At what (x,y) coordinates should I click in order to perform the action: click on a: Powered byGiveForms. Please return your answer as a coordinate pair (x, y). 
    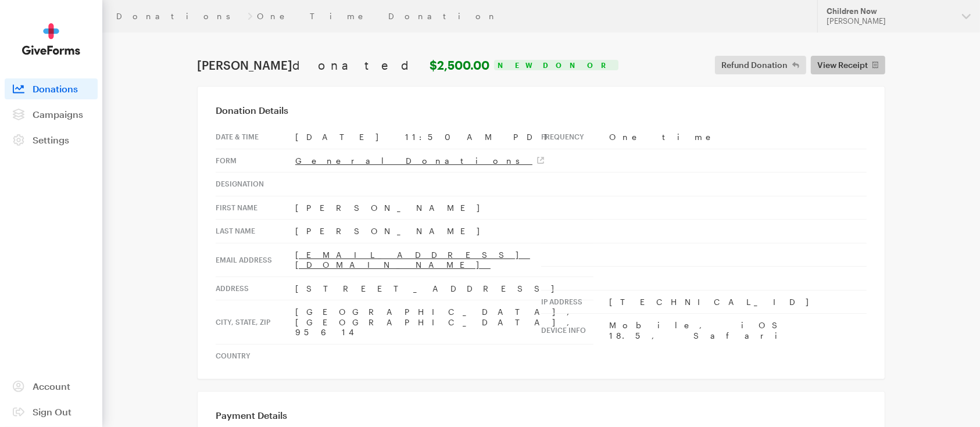
    Looking at the image, I should click on (490, 413).